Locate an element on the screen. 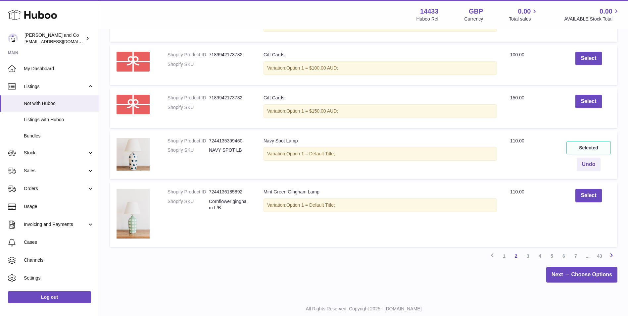 This screenshot has width=628, height=316. span: Listings with Huboo is located at coordinates (59, 120).